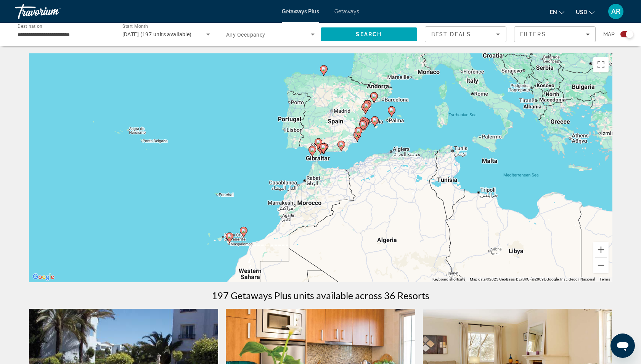 The height and width of the screenshot is (364, 641). I want to click on span: Start Month, so click(135, 26).